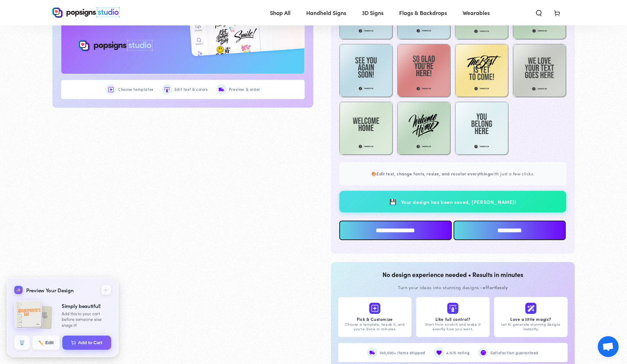 The height and width of the screenshot is (364, 627). I want to click on b: Edit text, change fonts, resize, and recolor everything, so click(433, 174).